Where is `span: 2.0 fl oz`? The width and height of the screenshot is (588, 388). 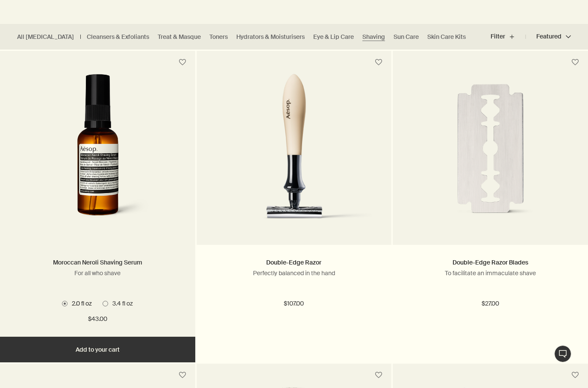 span: 2.0 fl oz is located at coordinates (80, 303).